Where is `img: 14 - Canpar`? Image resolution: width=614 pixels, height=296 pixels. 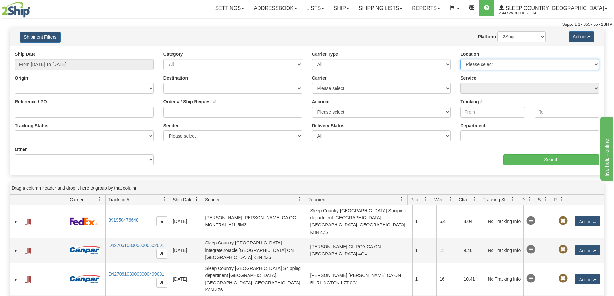 img: 14 - Canpar is located at coordinates (85, 279).